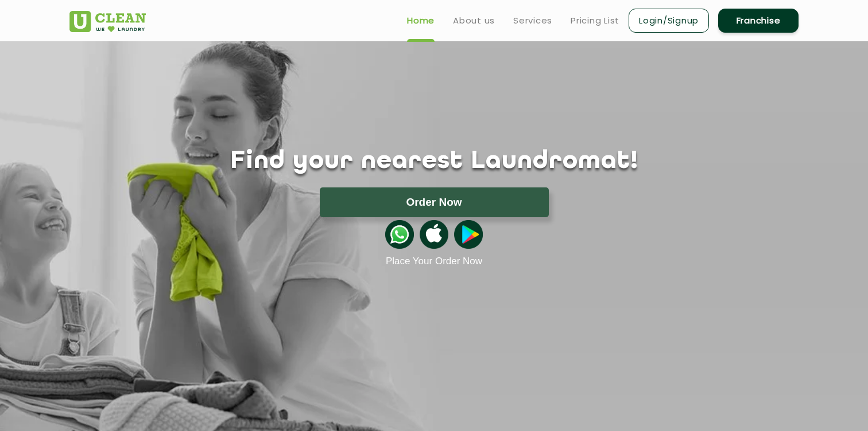 The width and height of the screenshot is (868, 431). I want to click on a: Services, so click(533, 21).